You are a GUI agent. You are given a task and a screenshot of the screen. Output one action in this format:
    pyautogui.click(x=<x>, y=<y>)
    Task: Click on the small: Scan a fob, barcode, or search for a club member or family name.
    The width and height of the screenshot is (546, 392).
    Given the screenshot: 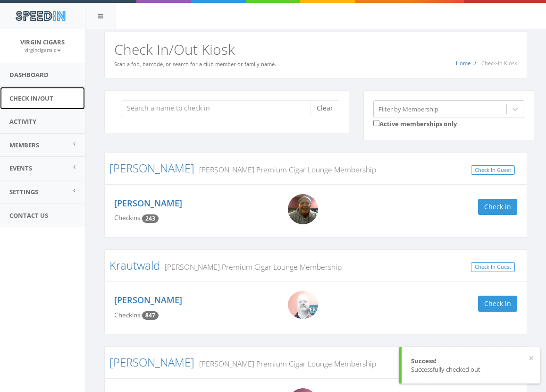 What is the action you would take?
    pyautogui.click(x=195, y=64)
    